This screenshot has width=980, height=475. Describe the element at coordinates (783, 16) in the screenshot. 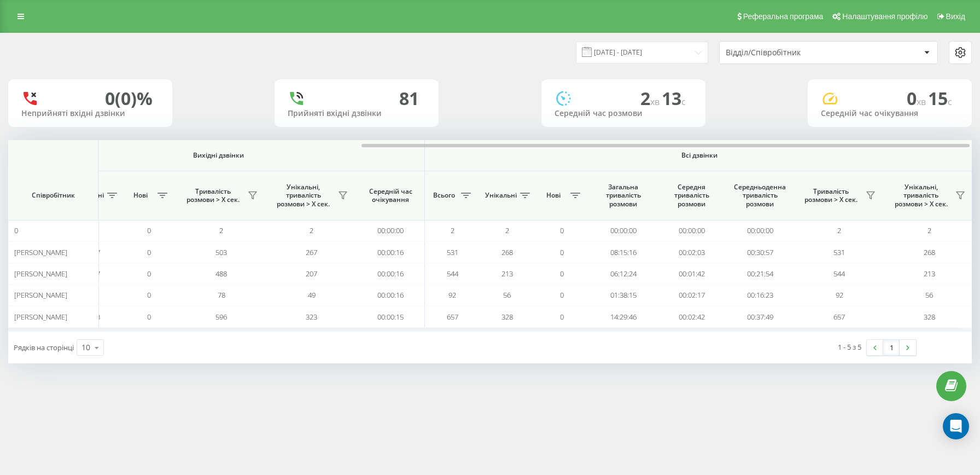

I see `span: Реферальна програма` at that location.